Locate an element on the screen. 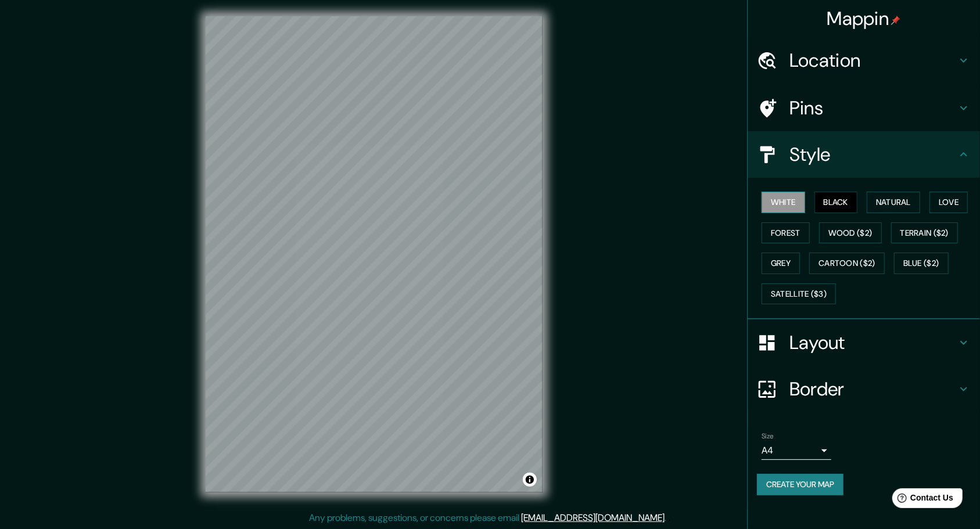  span: Contact Us is located at coordinates (55, 14).